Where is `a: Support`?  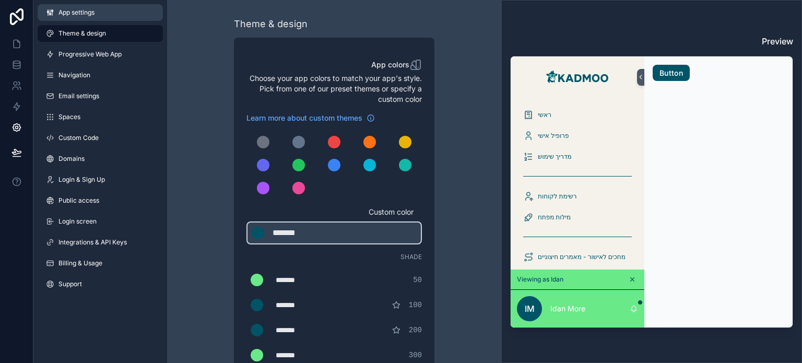 a: Support is located at coordinates (100, 284).